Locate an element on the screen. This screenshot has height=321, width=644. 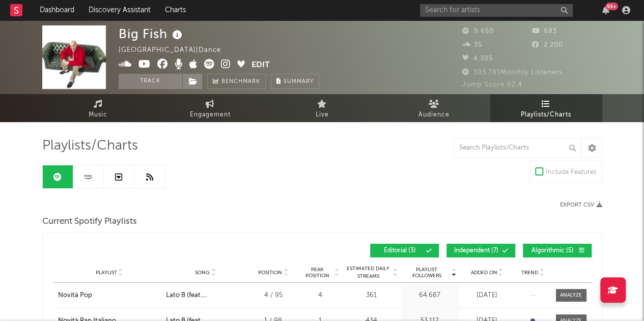
span: Engagement is located at coordinates (210, 115).